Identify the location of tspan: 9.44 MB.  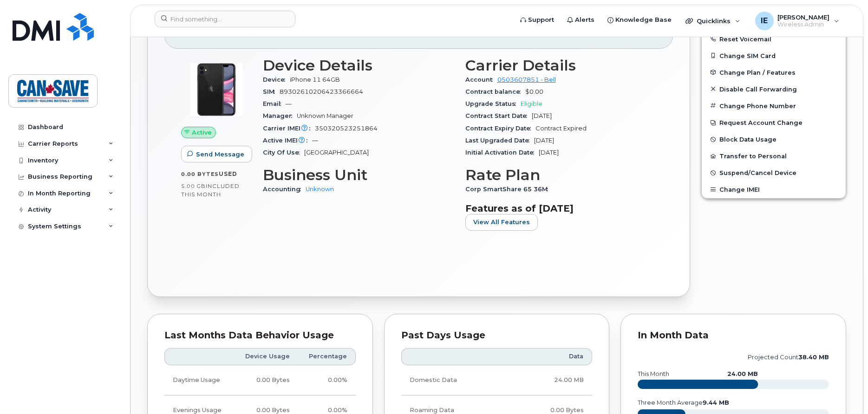
(716, 403).